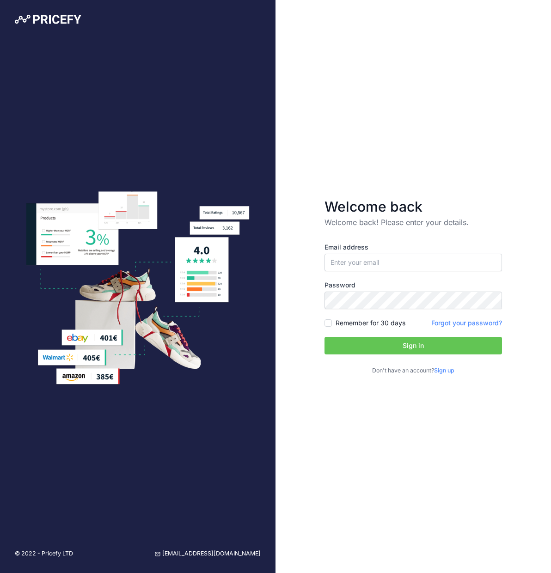  Describe the element at coordinates (413, 222) in the screenshot. I see `p: Welcome back! Please enter your details.` at that location.